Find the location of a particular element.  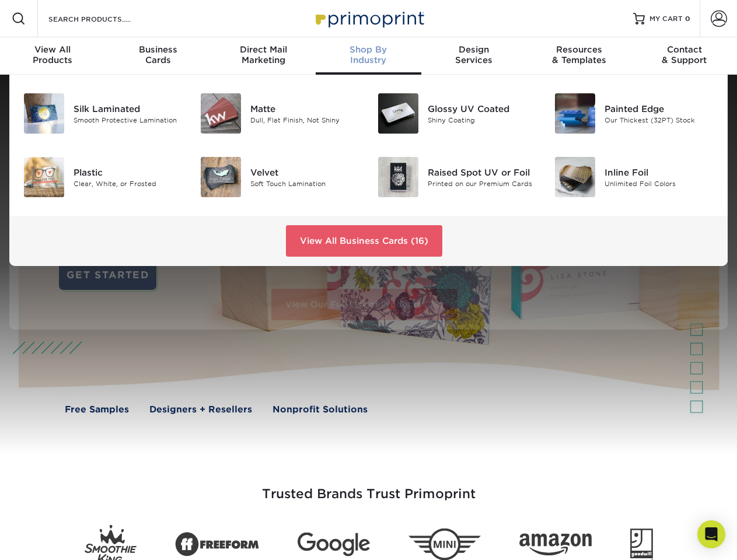

a: View All Business Cards (16) is located at coordinates (364, 241).